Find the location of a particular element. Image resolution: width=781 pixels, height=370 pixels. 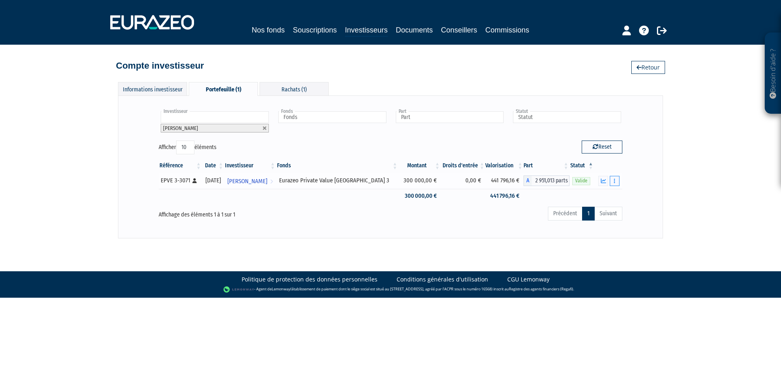

i: Voir l'investisseur is located at coordinates (271, 181).